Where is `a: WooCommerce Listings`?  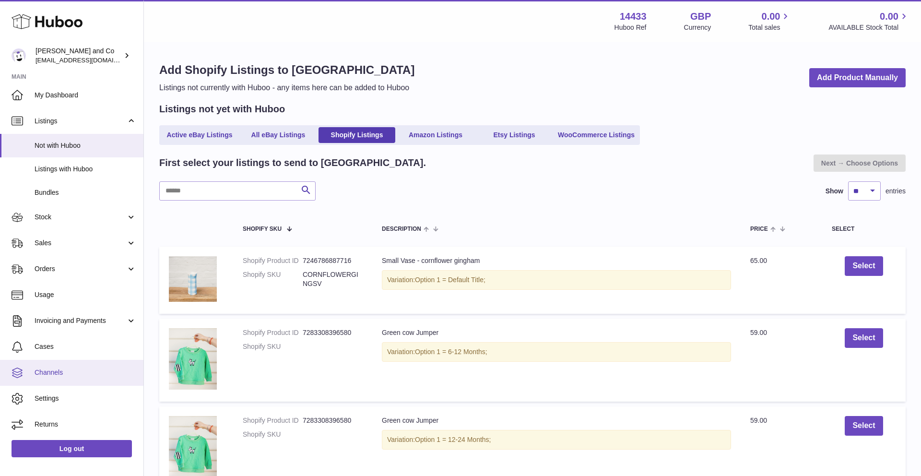 a: WooCommerce Listings is located at coordinates (597, 135).